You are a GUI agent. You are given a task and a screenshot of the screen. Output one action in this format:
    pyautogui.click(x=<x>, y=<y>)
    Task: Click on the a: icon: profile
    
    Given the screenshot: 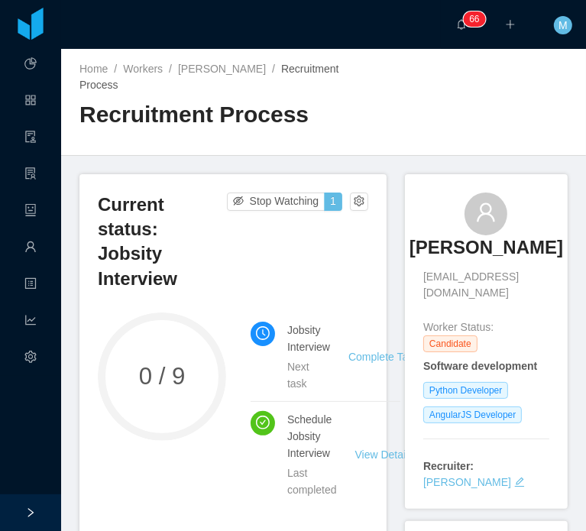 What is the action you would take?
    pyautogui.click(x=31, y=285)
    